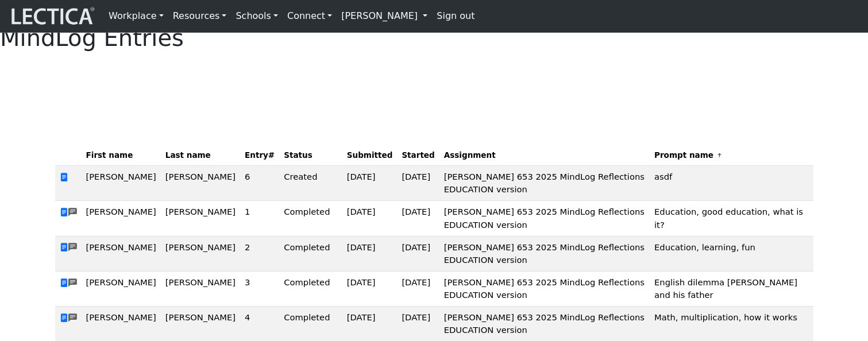 The image size is (868, 341). Describe the element at coordinates (732, 183) in the screenshot. I see `td: asdf` at that location.